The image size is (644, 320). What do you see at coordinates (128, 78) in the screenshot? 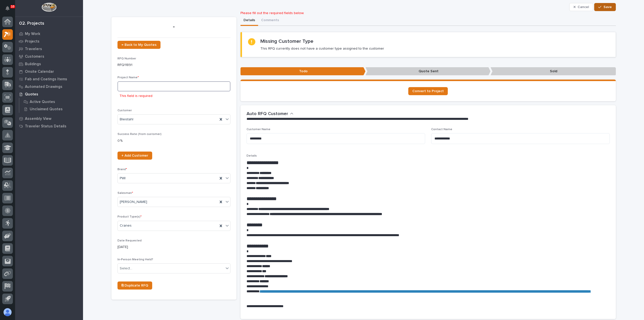
I see `span: Project Name` at bounding box center [128, 78].